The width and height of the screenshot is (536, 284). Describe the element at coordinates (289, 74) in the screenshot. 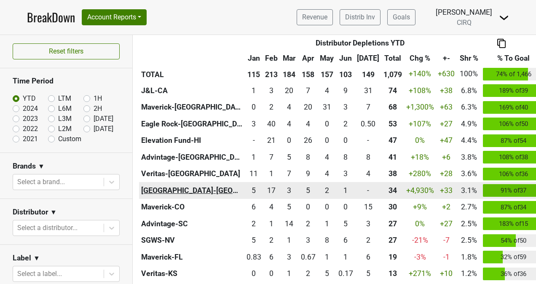

I see `th: 184` at that location.